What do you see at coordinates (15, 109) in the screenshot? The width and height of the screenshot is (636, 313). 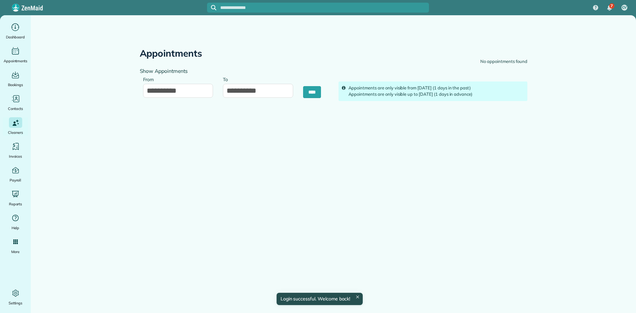 I see `span: Contacts` at bounding box center [15, 109].